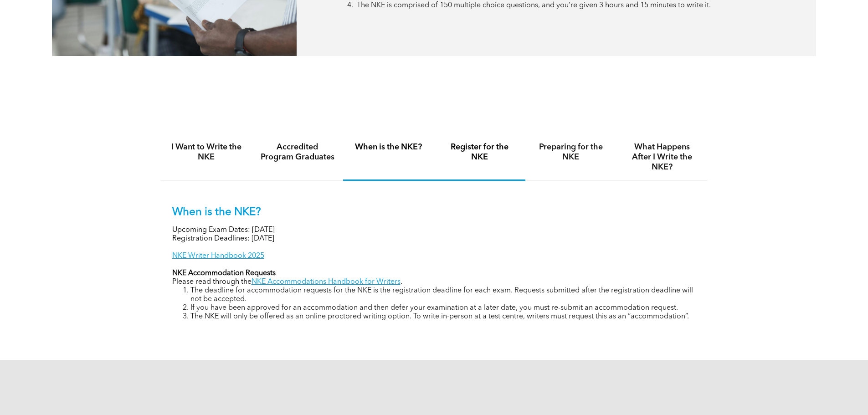 Image resolution: width=868 pixels, height=415 pixels. I want to click on h4: What Happens After I Write the NKE?, so click(662, 157).